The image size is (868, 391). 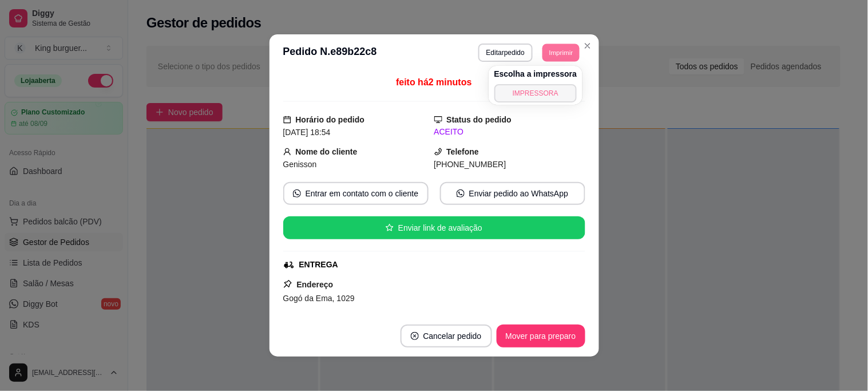 What do you see at coordinates (479, 120) in the screenshot?
I see `strong: Status do pedido` at bounding box center [479, 120].